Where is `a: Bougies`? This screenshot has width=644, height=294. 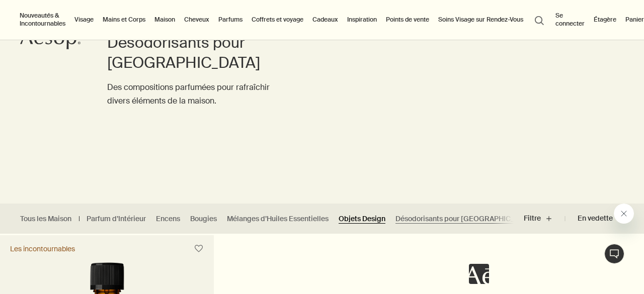 a: Bougies is located at coordinates (203, 219).